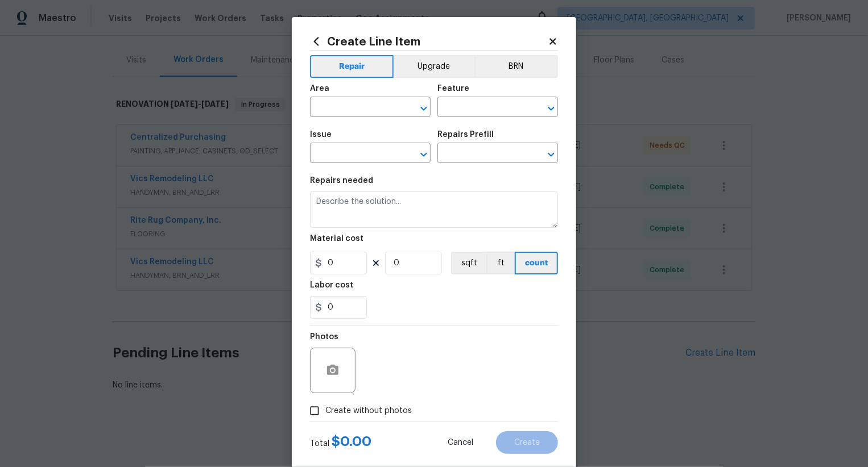 The image size is (868, 467). Describe the element at coordinates (321, 135) in the screenshot. I see `h5: Issue` at that location.